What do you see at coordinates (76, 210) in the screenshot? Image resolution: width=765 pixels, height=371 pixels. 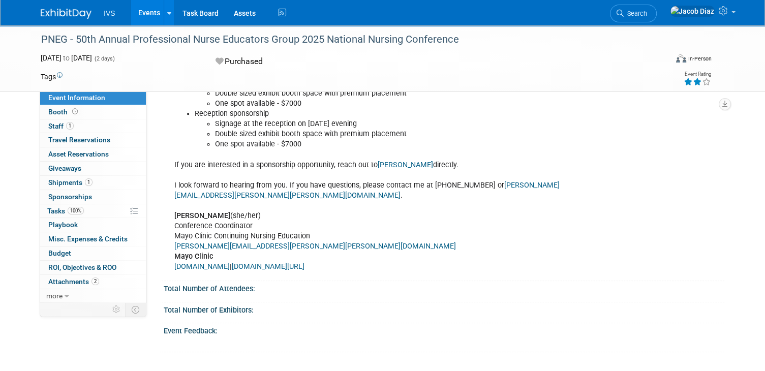 I see `span: 100%` at bounding box center [76, 210].